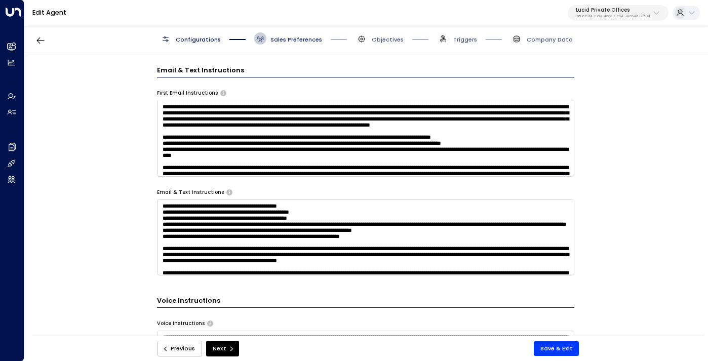 This screenshot has height=361, width=708. I want to click on span: Objectives, so click(388, 40).